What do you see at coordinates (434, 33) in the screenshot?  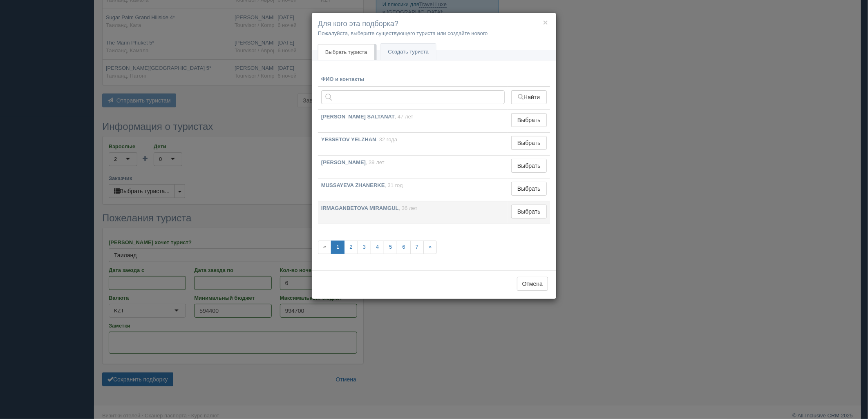 I see `p: Пожалуйста, выберите существующего туриста или создайте нового` at bounding box center [434, 33].